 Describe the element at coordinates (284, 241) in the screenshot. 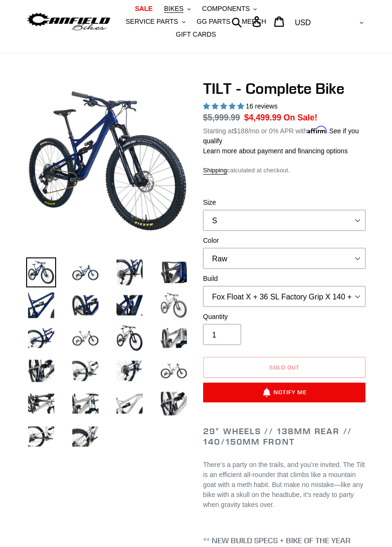

I see `label: Color` at that location.